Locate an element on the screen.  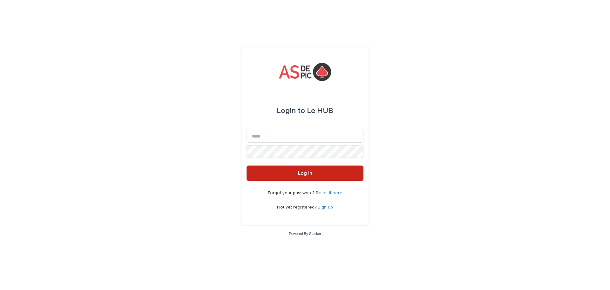
span: Not yet registered? is located at coordinates (298, 207).